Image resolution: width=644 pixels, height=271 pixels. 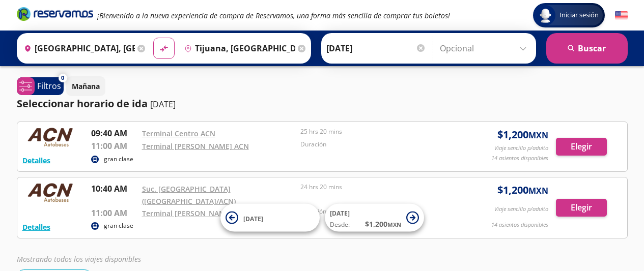 I want to click on input: Buscar Origen, so click(x=77, y=48).